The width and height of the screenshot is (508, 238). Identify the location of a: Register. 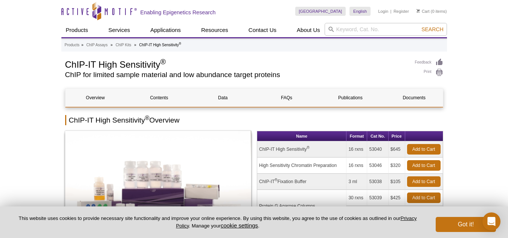
(401, 11).